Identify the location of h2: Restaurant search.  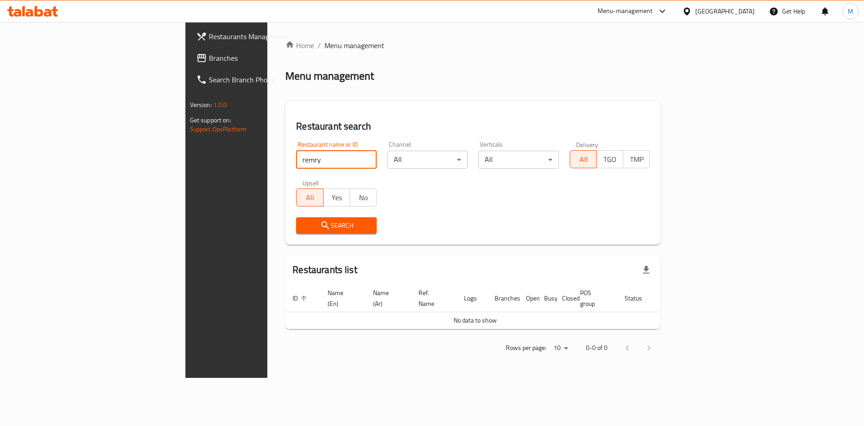
(473, 127).